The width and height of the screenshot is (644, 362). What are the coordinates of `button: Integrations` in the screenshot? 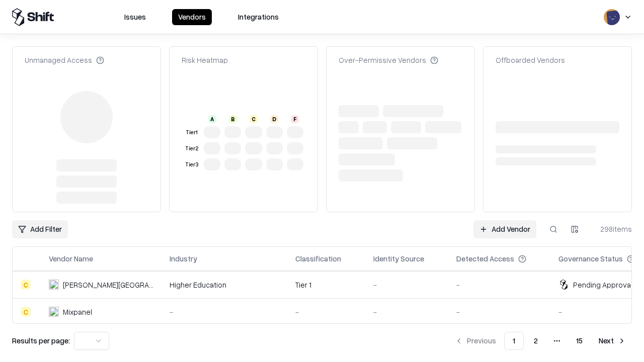 It's located at (258, 17).